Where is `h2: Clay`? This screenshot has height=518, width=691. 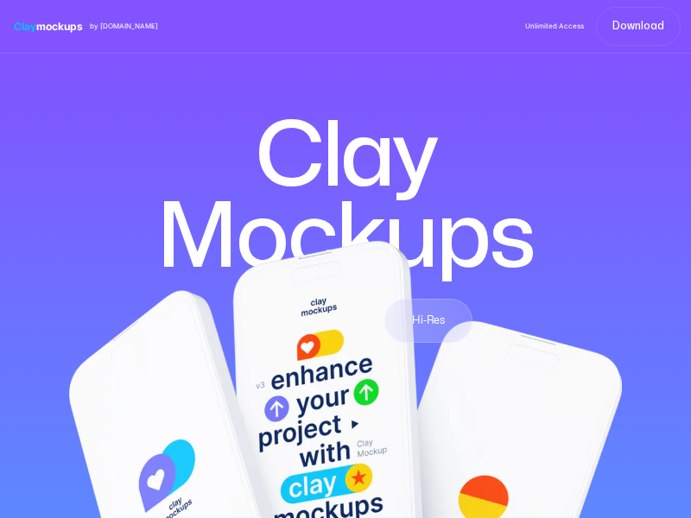 h2: Clay is located at coordinates (48, 27).